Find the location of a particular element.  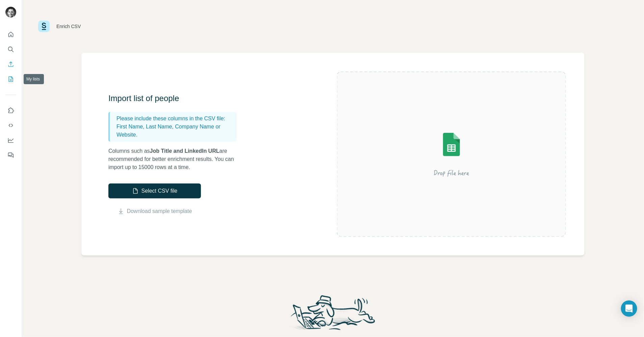

p: First Name, Last Name, Company Name or Website. is located at coordinates (175, 131).